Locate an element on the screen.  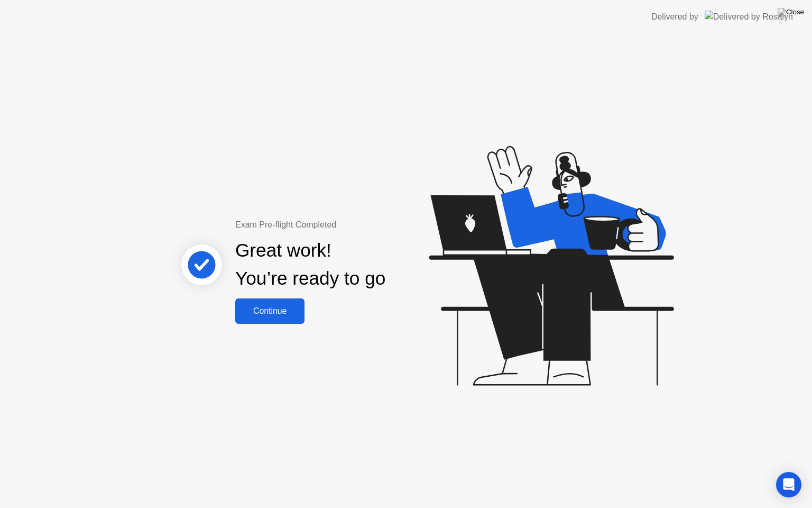
div: Great work! You’re ready to go is located at coordinates (310, 265).